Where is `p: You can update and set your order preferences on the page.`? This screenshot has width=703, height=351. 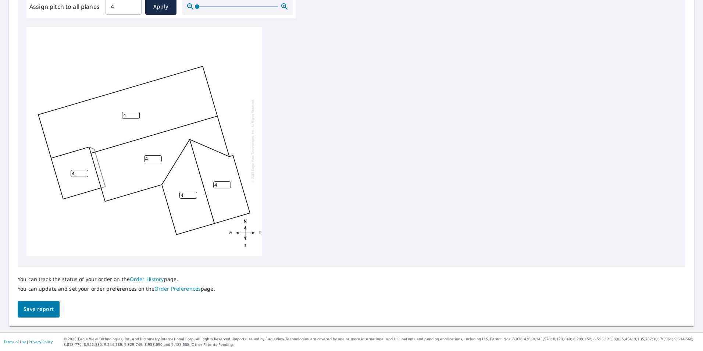 p: You can update and set your order preferences on the page. is located at coordinates (116, 289).